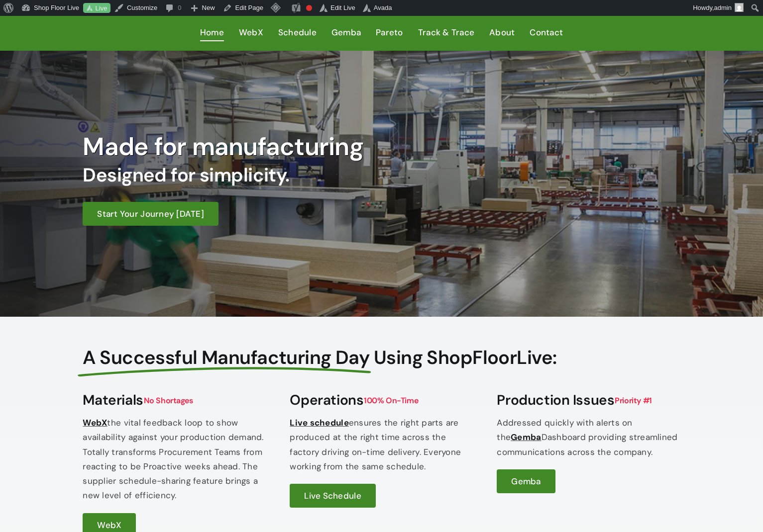 The height and width of the screenshot is (532, 763). What do you see at coordinates (319, 423) in the screenshot?
I see `a: Live schedule` at bounding box center [319, 423].